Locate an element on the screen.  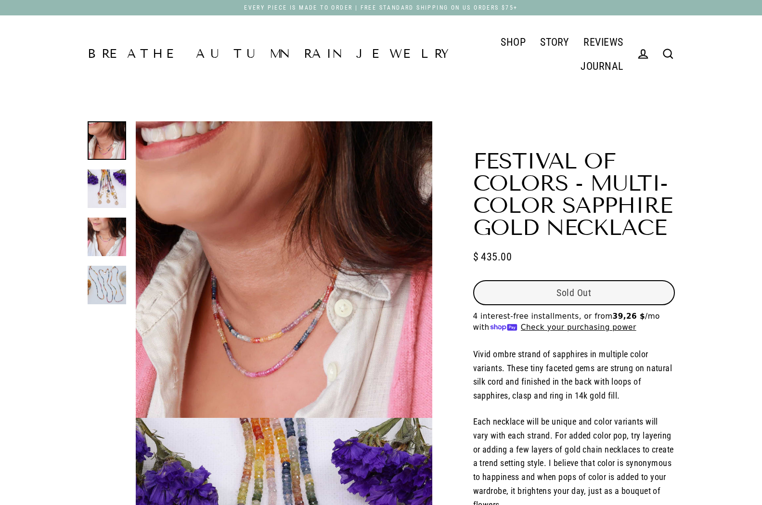
span: $ 435.00 is located at coordinates (492, 256).